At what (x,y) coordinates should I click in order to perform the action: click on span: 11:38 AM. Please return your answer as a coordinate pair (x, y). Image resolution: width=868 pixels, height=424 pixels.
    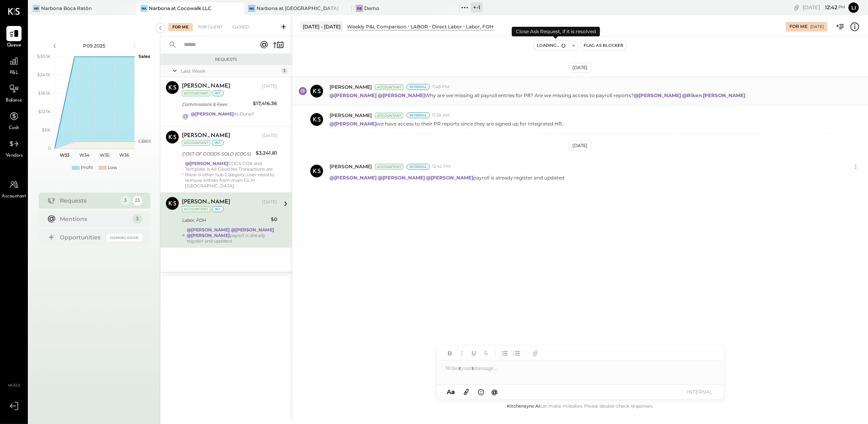
    Looking at the image, I should click on (441, 116).